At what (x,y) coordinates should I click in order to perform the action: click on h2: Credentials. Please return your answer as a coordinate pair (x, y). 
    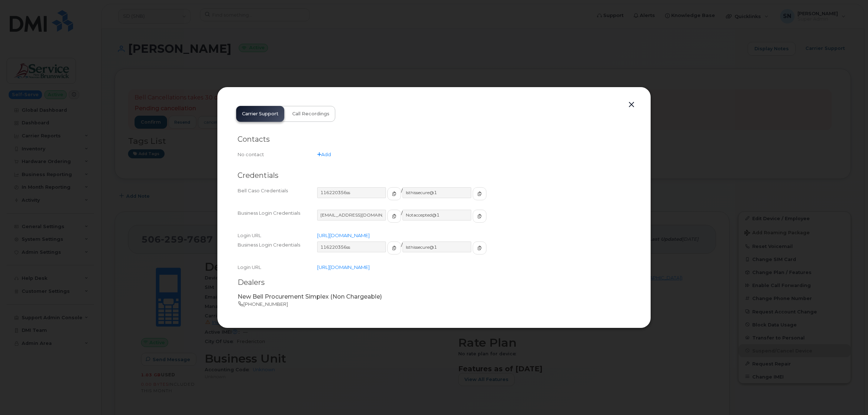
    Looking at the image, I should click on (434, 175).